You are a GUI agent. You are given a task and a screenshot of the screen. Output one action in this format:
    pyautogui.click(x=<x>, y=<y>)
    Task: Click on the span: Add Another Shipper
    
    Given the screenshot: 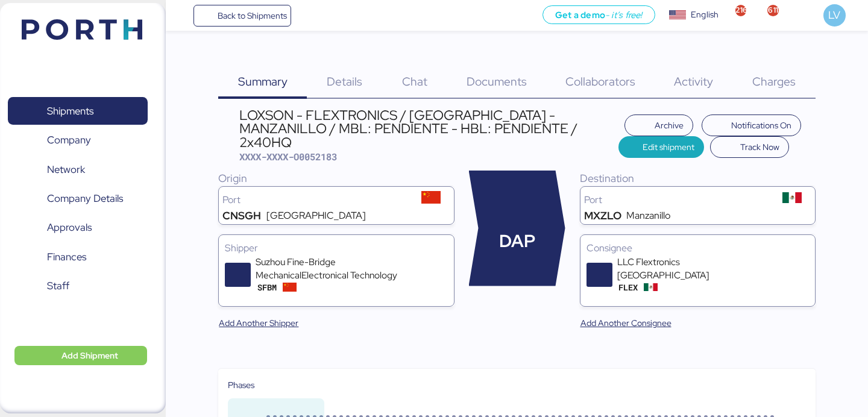 What is the action you would take?
    pyautogui.click(x=259, y=323)
    